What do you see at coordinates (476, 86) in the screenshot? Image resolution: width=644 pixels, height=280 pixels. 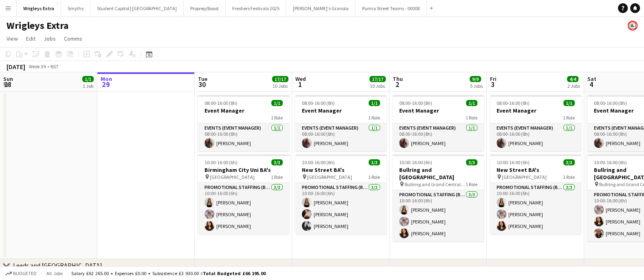 I see `div: 5 Jobs` at bounding box center [476, 86].